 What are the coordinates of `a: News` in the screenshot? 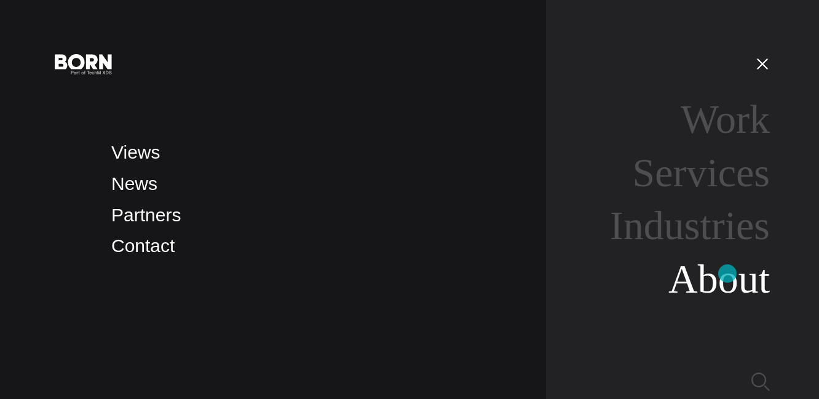 It's located at (134, 183).